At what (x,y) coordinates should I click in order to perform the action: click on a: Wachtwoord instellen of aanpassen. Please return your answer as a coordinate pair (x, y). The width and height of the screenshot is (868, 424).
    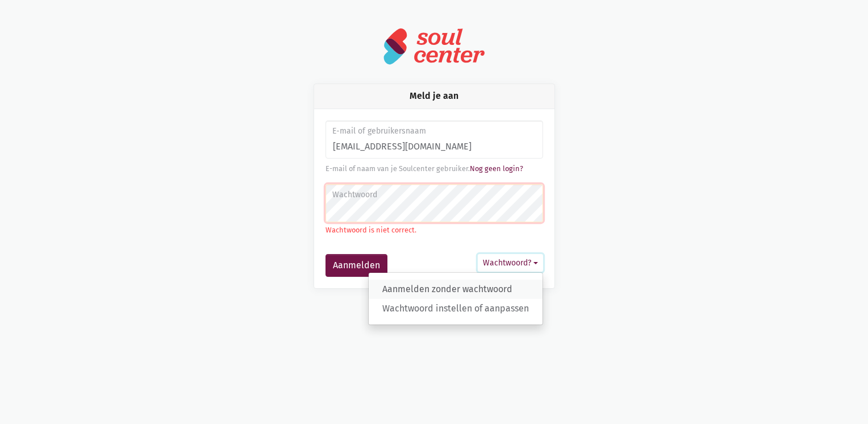
    Looking at the image, I should click on (456, 309).